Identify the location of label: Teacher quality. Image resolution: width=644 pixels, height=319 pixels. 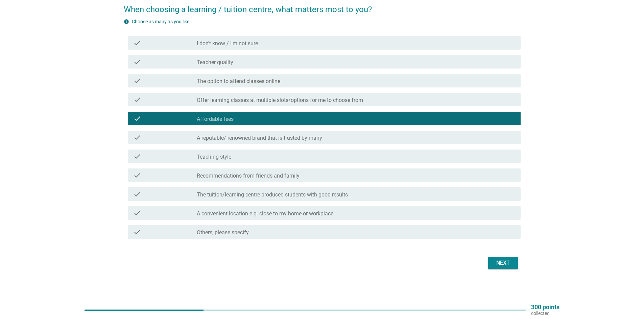
(215, 62).